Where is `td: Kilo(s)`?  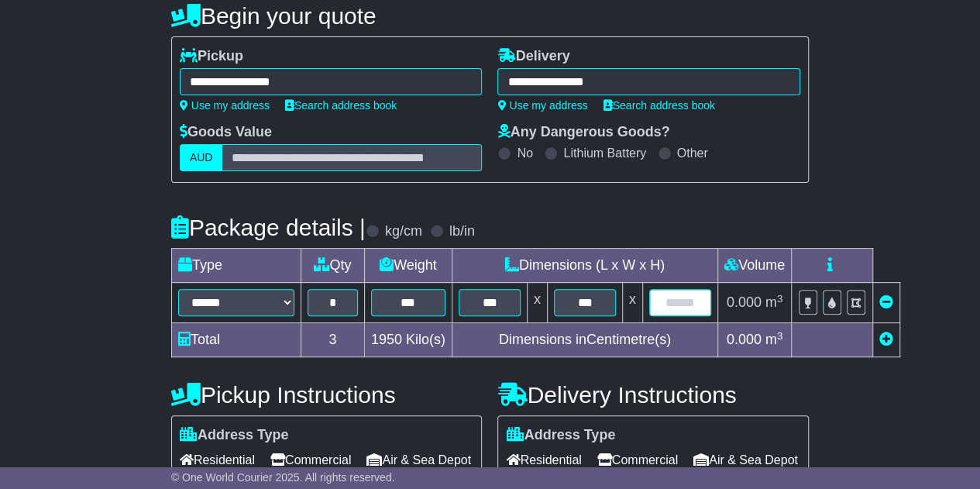 td: Kilo(s) is located at coordinates (407, 340).